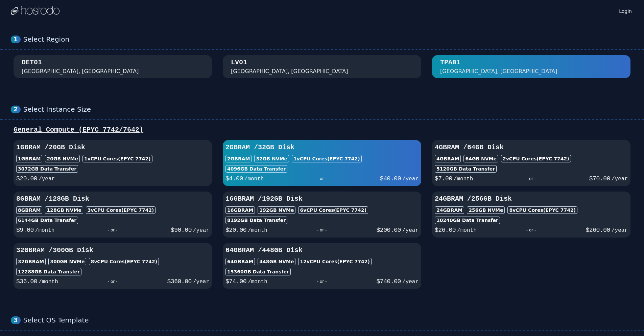 The width and height of the screenshot is (644, 336). Describe the element at coordinates (328, 110) in the screenshot. I see `div: Select Instance Size` at that location.